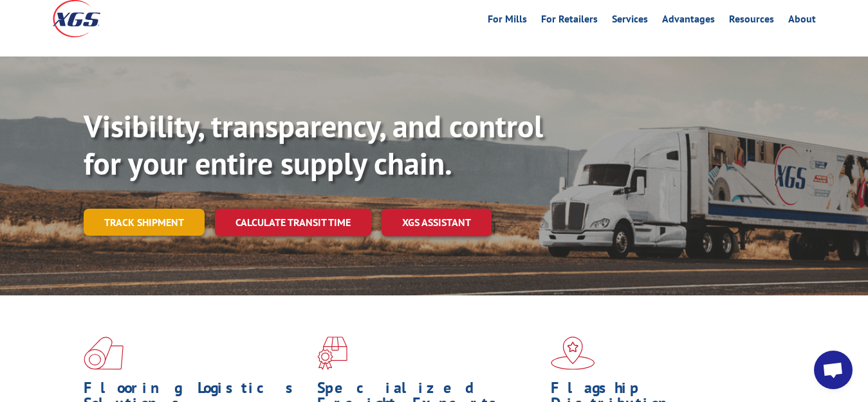 The width and height of the screenshot is (868, 402). I want to click on a: Calculate transit time, so click(292, 222).